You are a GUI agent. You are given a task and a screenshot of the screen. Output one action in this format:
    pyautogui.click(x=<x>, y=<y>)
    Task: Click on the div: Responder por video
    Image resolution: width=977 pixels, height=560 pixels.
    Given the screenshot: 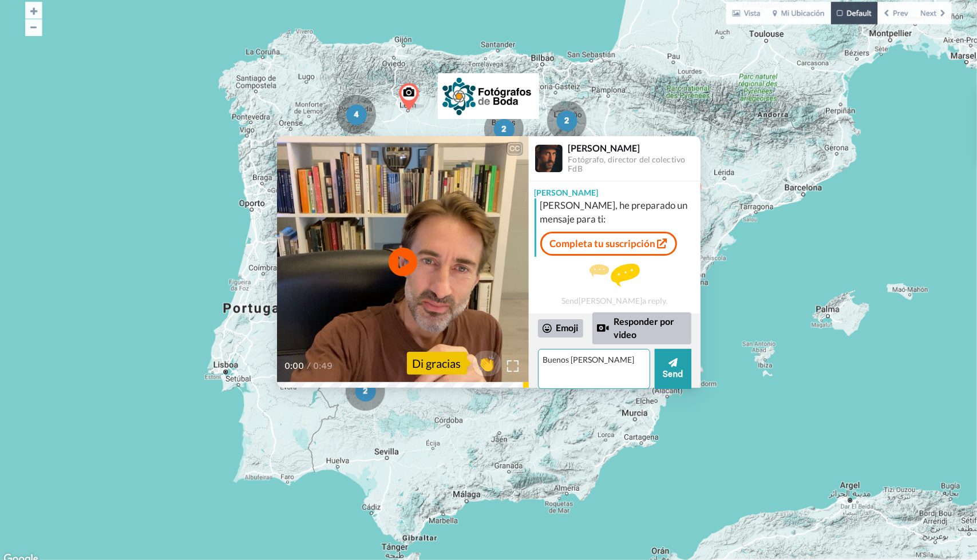 What is the action you would take?
    pyautogui.click(x=641, y=328)
    